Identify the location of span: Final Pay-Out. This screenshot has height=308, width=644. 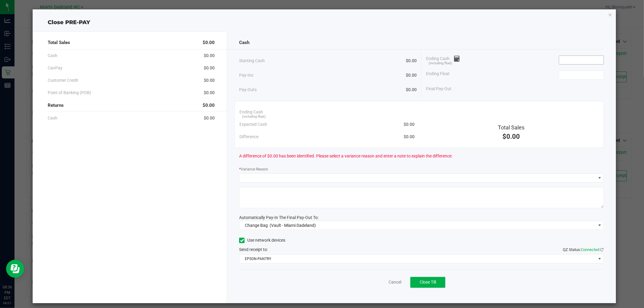
(438, 89).